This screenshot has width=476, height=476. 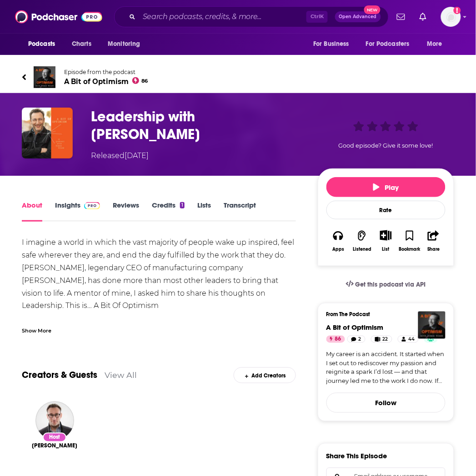 What do you see at coordinates (410, 249) in the screenshot?
I see `div: Bookmark` at bounding box center [410, 249].